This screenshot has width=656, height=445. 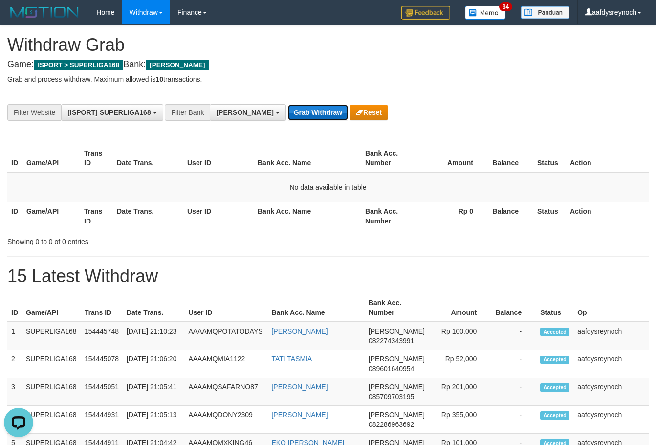 What do you see at coordinates (34, 113) in the screenshot?
I see `div: Filter Website` at bounding box center [34, 113].